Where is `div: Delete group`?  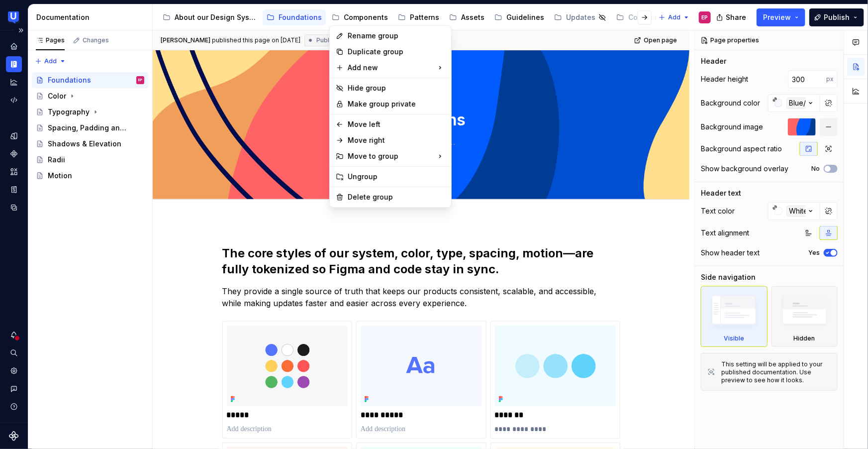 div: Delete group is located at coordinates (397, 197).